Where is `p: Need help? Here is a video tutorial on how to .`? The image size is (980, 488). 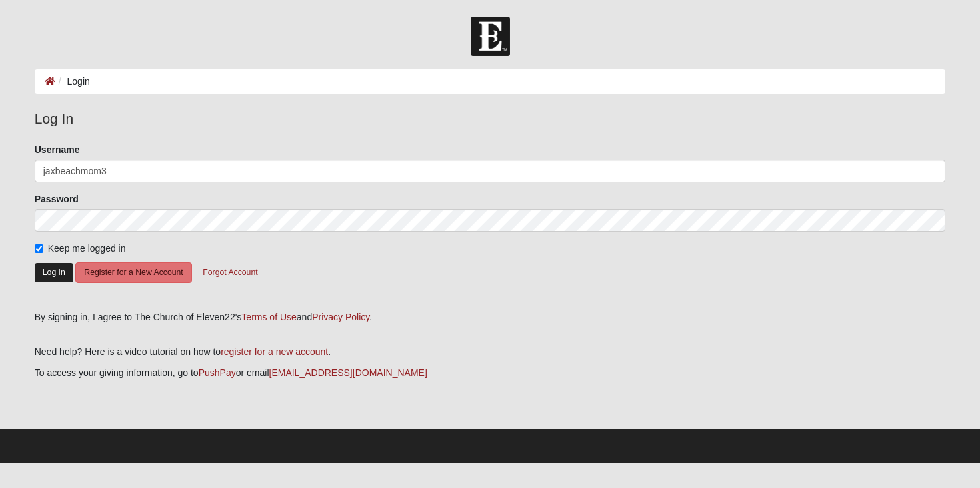
p: Need help? Here is a video tutorial on how to . is located at coordinates (490, 351).